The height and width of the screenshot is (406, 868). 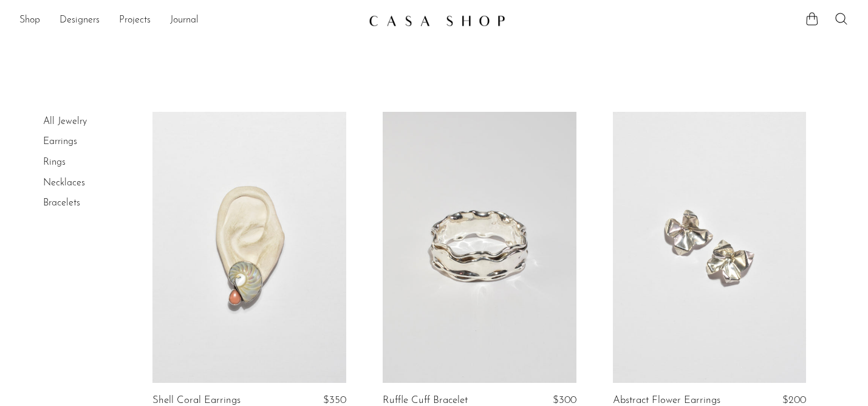 I want to click on a: All Jewelry, so click(x=65, y=122).